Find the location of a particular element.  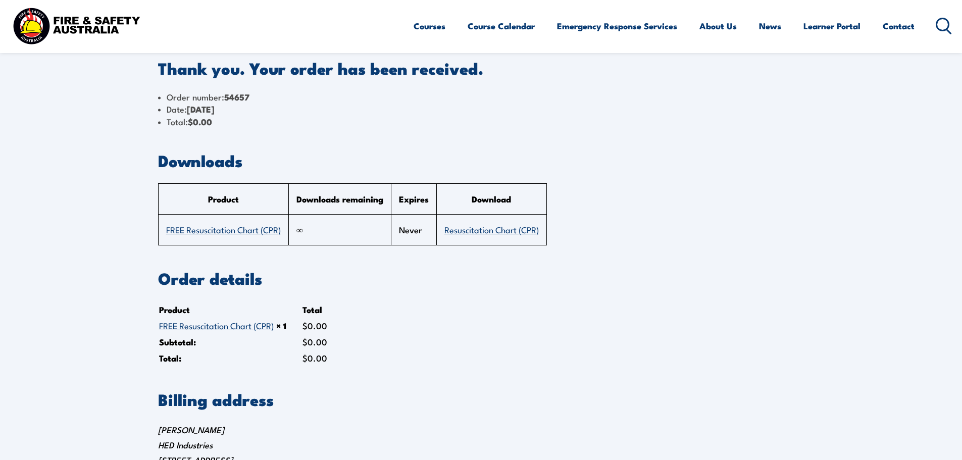

li: Order number: is located at coordinates (481, 97).